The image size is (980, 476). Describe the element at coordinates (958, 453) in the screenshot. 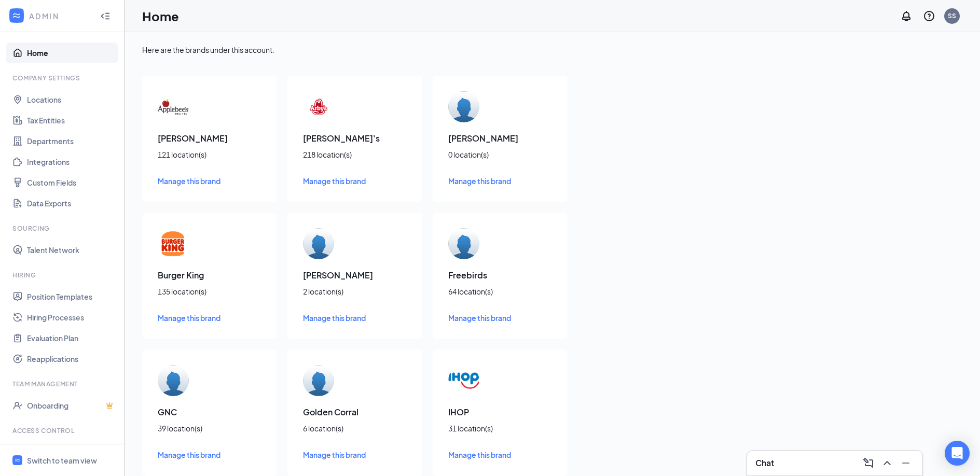

I see `div: Open Intercom Messenger` at that location.